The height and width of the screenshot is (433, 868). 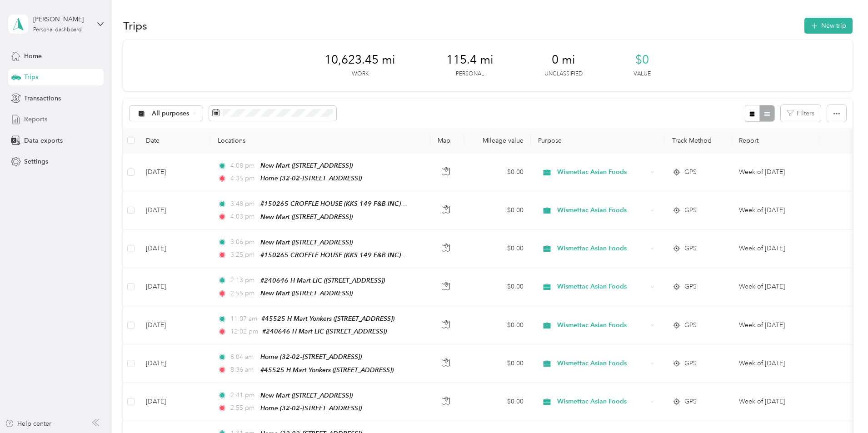 I want to click on button: New trip, so click(x=829, y=26).